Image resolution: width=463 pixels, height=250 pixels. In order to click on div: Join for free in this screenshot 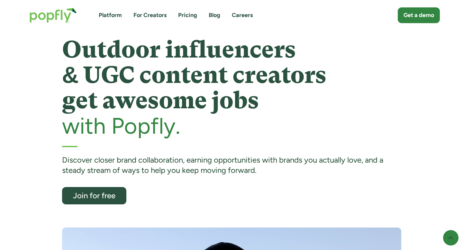, I will do `click(94, 196)`.